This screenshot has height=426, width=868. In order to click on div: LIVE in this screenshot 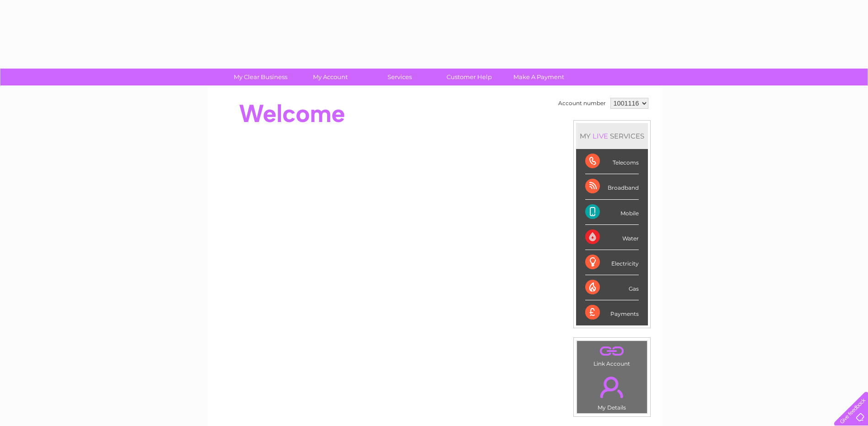, I will do `click(600, 136)`.